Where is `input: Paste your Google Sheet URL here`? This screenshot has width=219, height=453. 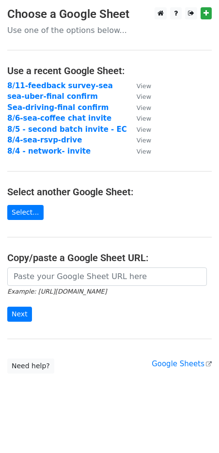
input: Paste your Google Sheet URL here is located at coordinates (107, 276).